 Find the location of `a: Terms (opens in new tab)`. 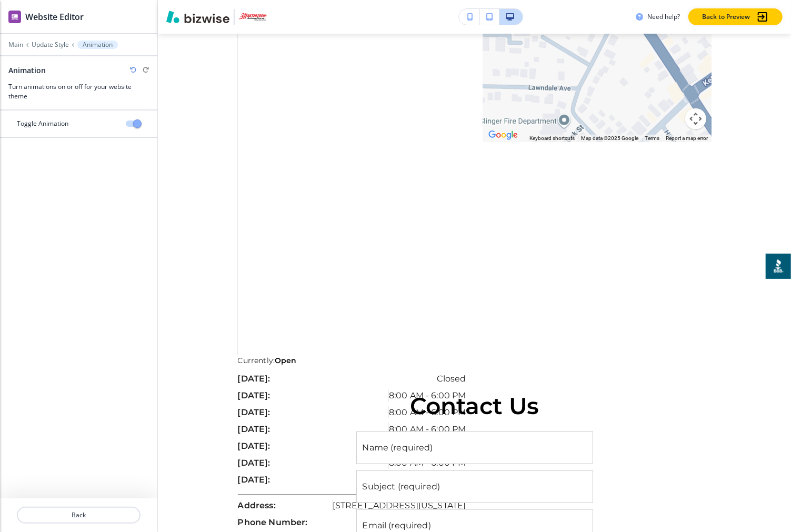

a: Terms (opens in new tab) is located at coordinates (653, 138).